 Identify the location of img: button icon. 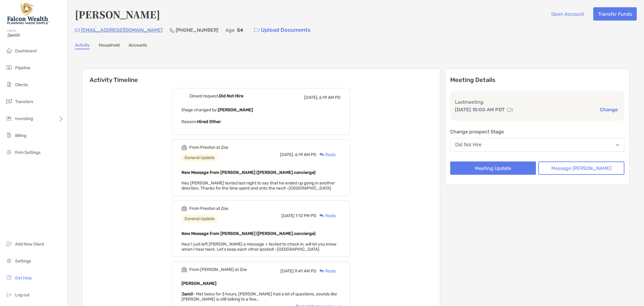
(257, 30).